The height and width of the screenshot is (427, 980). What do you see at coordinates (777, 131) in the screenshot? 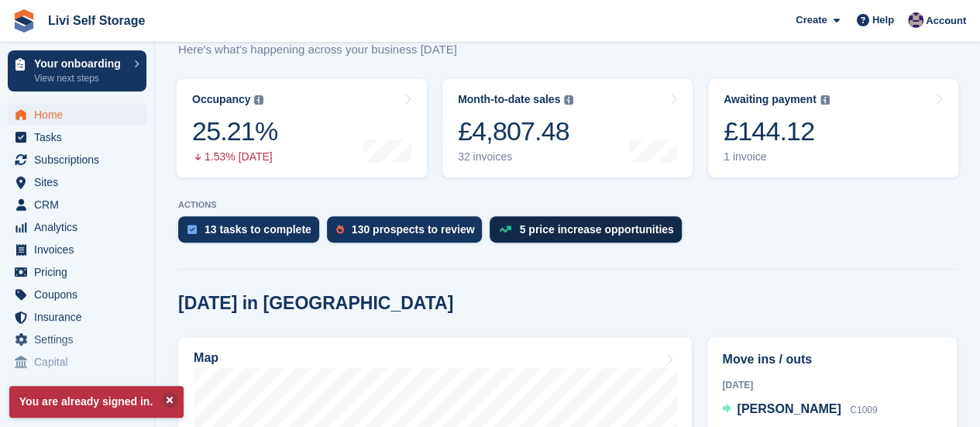
I see `div: £144.12` at bounding box center [777, 131].